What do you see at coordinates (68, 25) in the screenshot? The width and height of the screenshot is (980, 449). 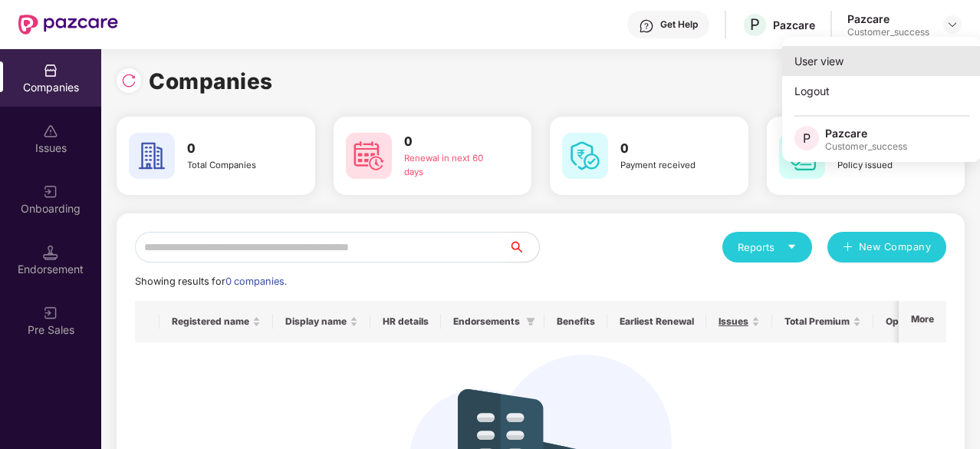 I see `img: New Pazcare Logo` at bounding box center [68, 25].